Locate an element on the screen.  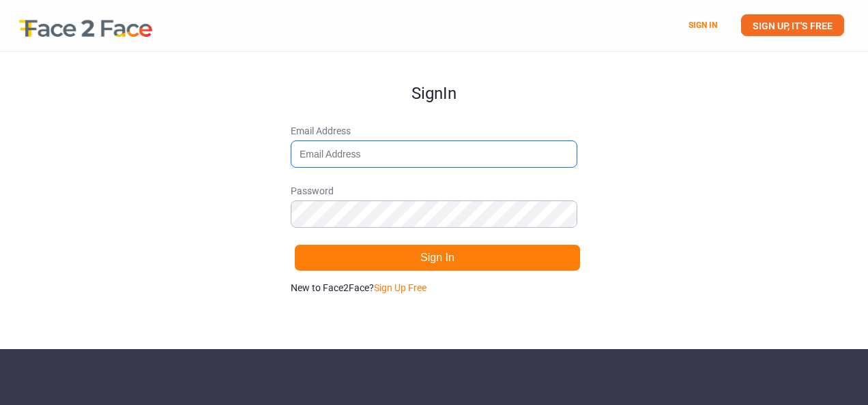
a: Sign Up Free is located at coordinates (400, 287).